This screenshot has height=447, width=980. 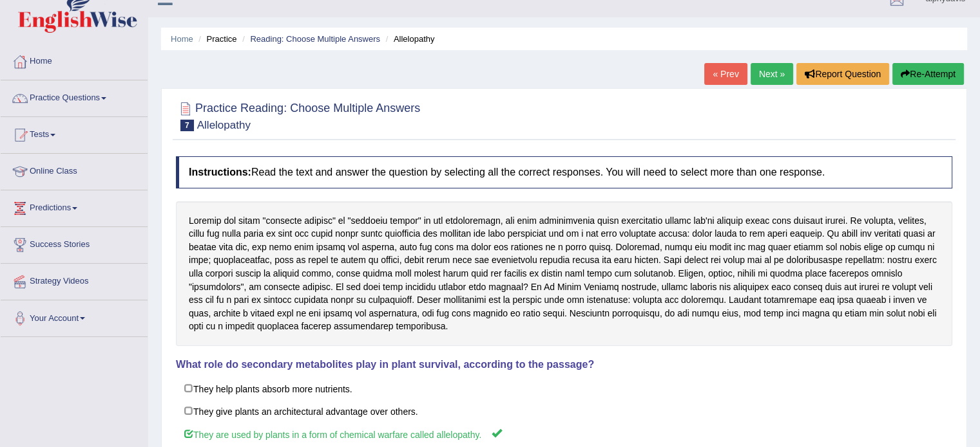 What do you see at coordinates (725, 74) in the screenshot?
I see `a: « Prev` at bounding box center [725, 74].